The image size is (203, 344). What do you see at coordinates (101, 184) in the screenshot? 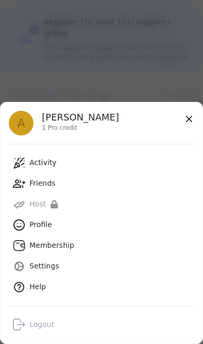
I see `a: Friends` at bounding box center [101, 184].